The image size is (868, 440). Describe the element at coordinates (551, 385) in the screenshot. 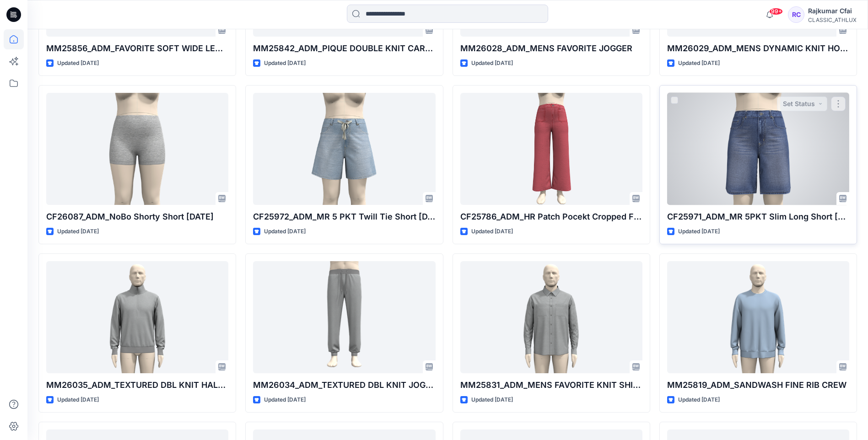

I see `p: MM25831_ADM_MENS FAVORITE KNIT SHIRT` at that location.